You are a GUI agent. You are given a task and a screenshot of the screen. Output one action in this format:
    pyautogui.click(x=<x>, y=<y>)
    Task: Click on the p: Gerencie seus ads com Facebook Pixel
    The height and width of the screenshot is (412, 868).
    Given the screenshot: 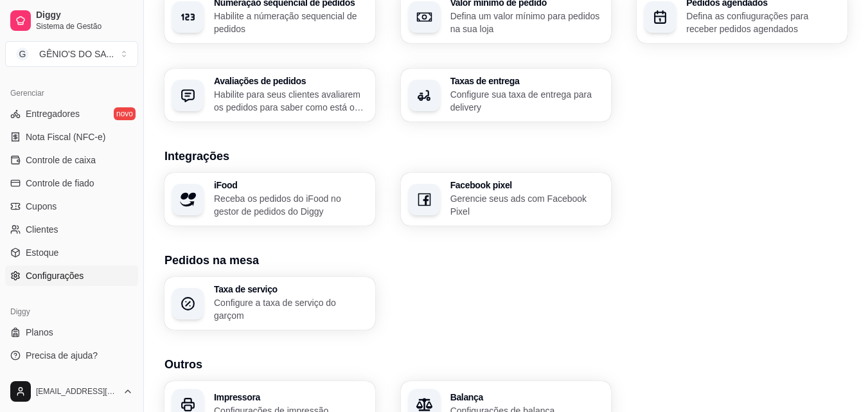 What is the action you would take?
    pyautogui.click(x=527, y=205)
    